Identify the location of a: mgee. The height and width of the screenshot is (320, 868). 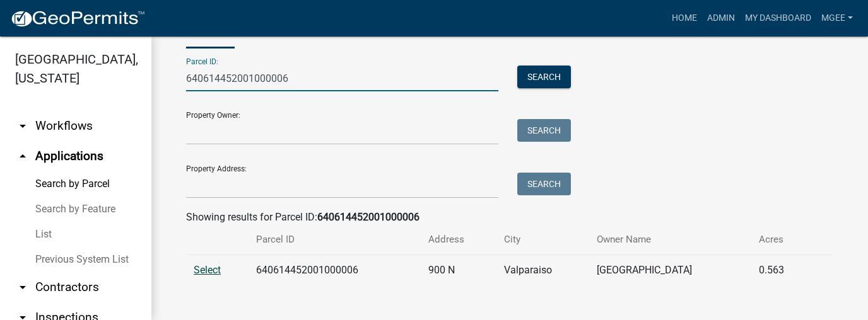
(837, 18).